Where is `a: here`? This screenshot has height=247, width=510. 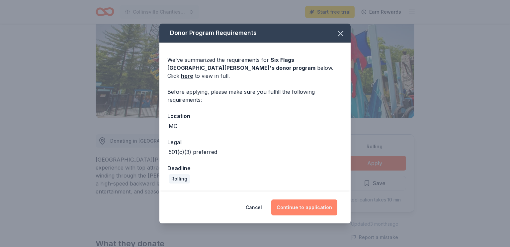 a: here is located at coordinates (187, 76).